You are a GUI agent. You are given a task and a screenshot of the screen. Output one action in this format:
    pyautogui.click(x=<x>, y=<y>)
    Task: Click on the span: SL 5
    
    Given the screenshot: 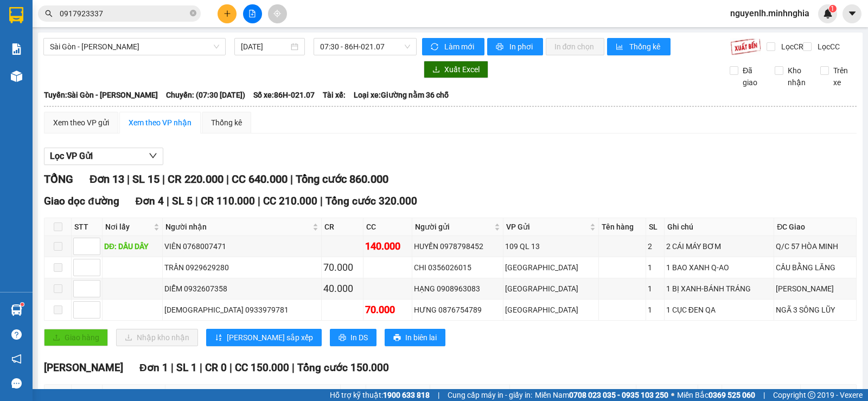 What is the action you would take?
    pyautogui.click(x=182, y=201)
    